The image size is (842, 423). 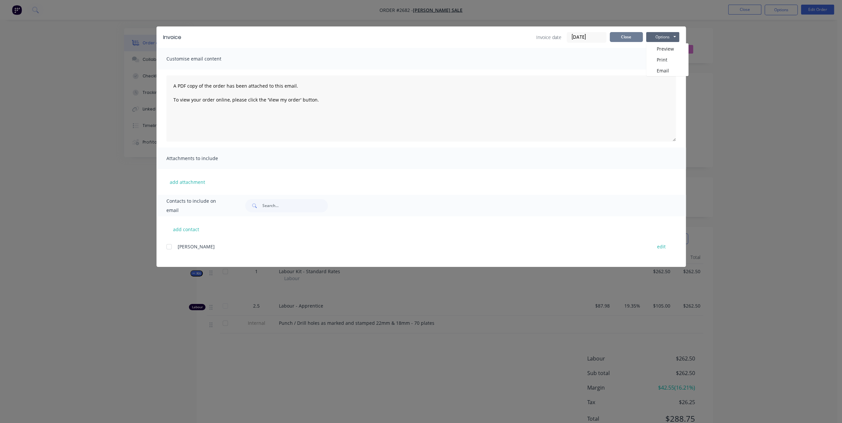 I want to click on button: add attachment, so click(x=187, y=182).